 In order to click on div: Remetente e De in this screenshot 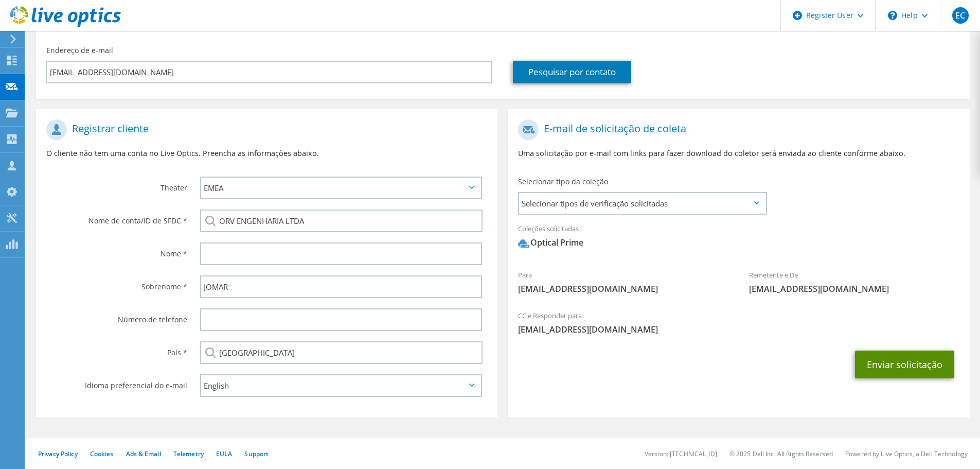, I will do `click(854, 281)`.